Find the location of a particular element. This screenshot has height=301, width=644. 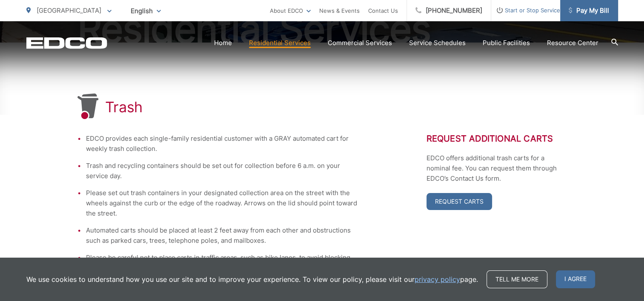

a: privacy policy is located at coordinates (437, 279).